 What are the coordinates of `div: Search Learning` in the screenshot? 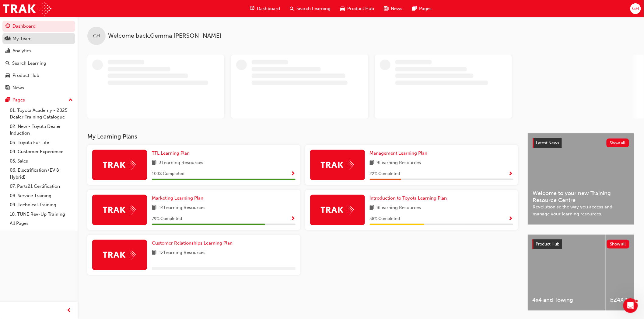 It's located at (29, 64).